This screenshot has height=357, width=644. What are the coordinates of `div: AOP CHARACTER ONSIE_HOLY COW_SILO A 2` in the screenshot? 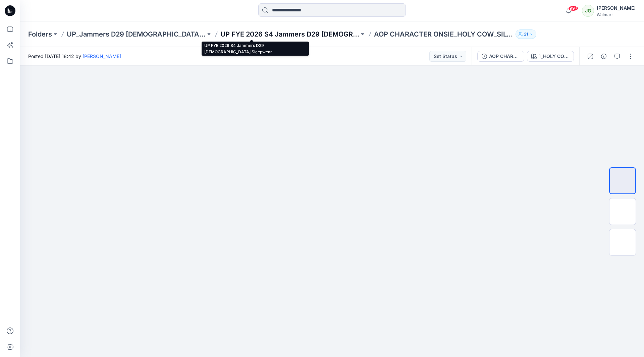 It's located at (504, 56).